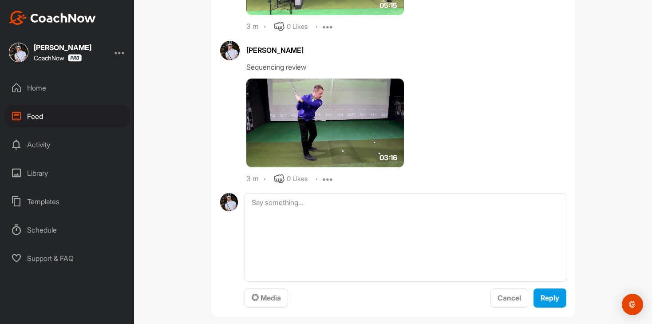 The image size is (652, 324). I want to click on span: Reply, so click(550, 298).